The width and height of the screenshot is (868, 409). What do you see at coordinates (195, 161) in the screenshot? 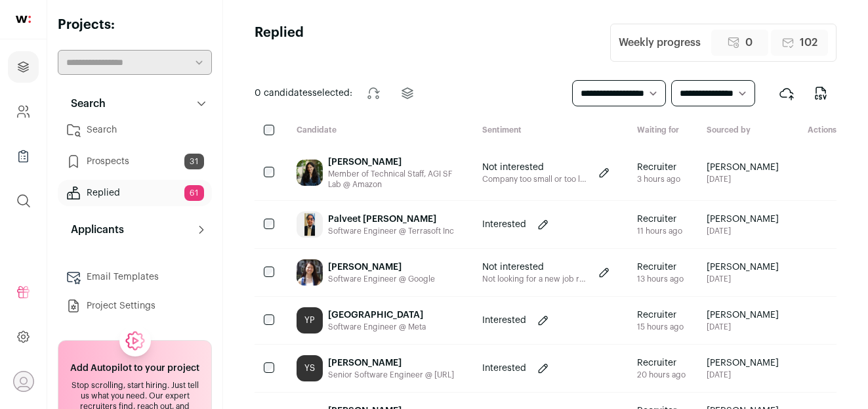
I see `span: 31` at bounding box center [195, 161].